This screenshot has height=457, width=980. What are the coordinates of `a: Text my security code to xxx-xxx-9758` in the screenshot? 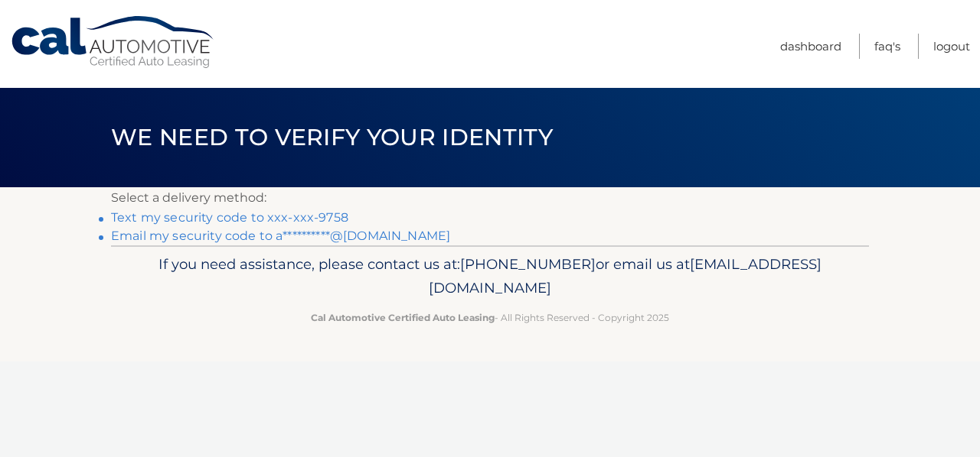 It's located at (230, 217).